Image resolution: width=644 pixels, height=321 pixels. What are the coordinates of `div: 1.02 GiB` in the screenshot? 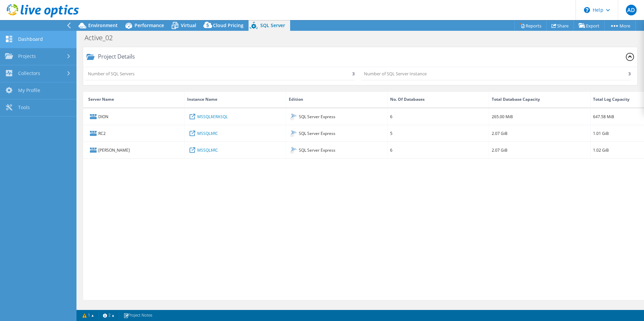 It's located at (601, 150).